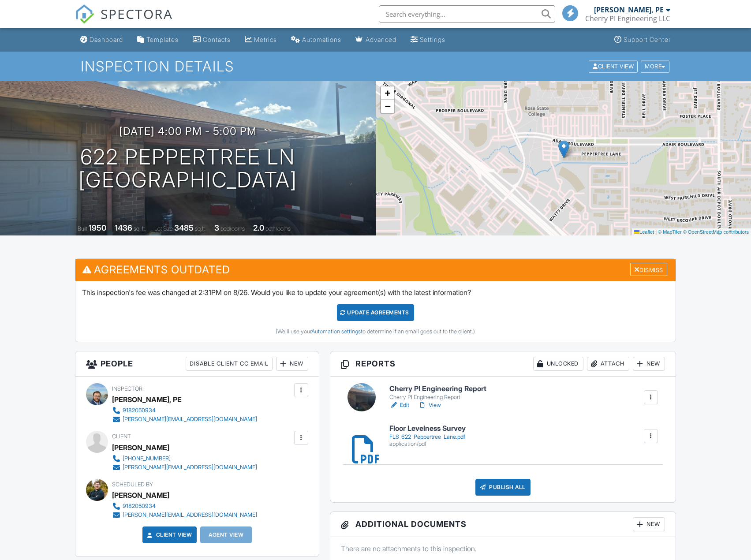 This screenshot has width=751, height=560. What do you see at coordinates (216, 39) in the screenshot?
I see `div: Contacts` at bounding box center [216, 39].